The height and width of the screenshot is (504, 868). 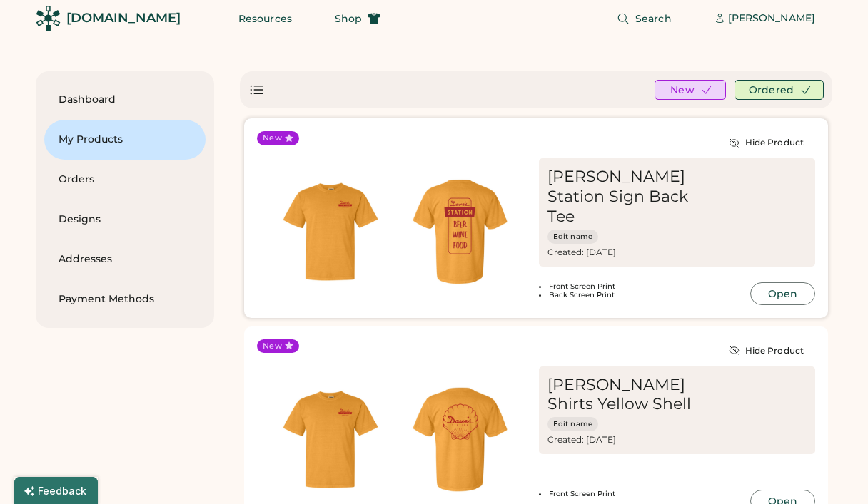 I want to click on span: Shop, so click(x=349, y=19).